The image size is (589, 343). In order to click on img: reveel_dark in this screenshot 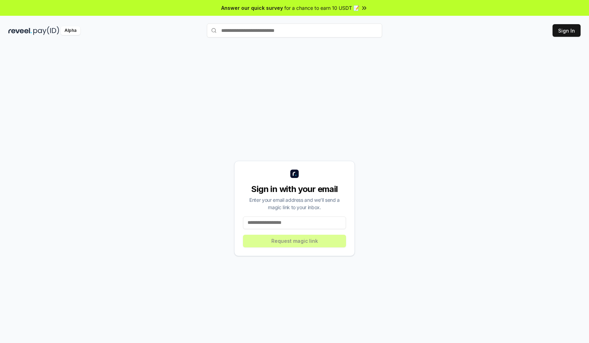, I will do `click(20, 31)`.